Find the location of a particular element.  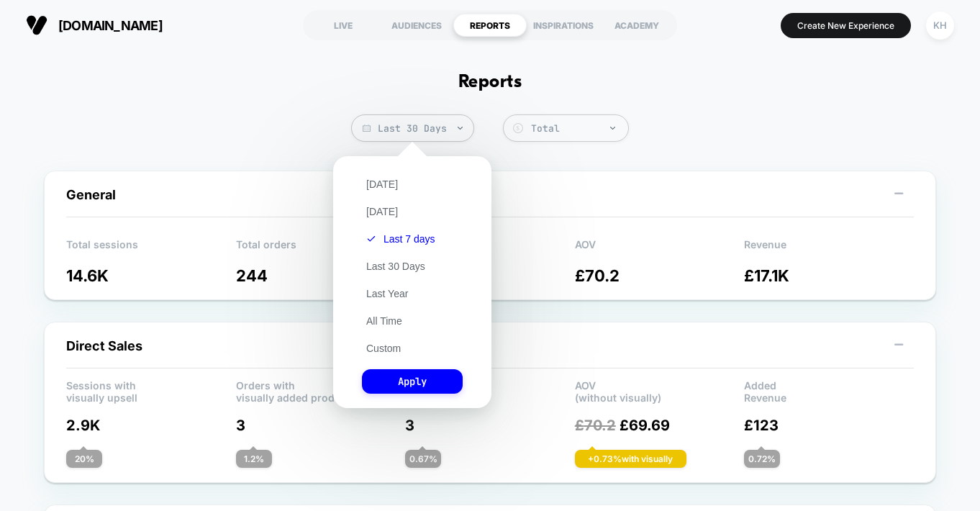

div: LIVE is located at coordinates (343, 25).